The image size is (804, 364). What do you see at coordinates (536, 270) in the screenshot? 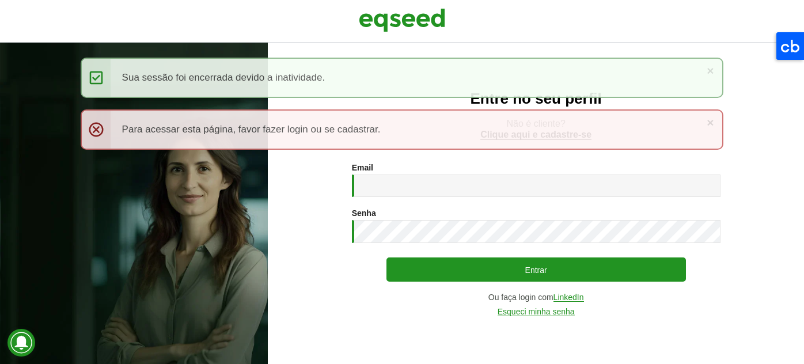
I see `button: Entrar` at bounding box center [536, 270].